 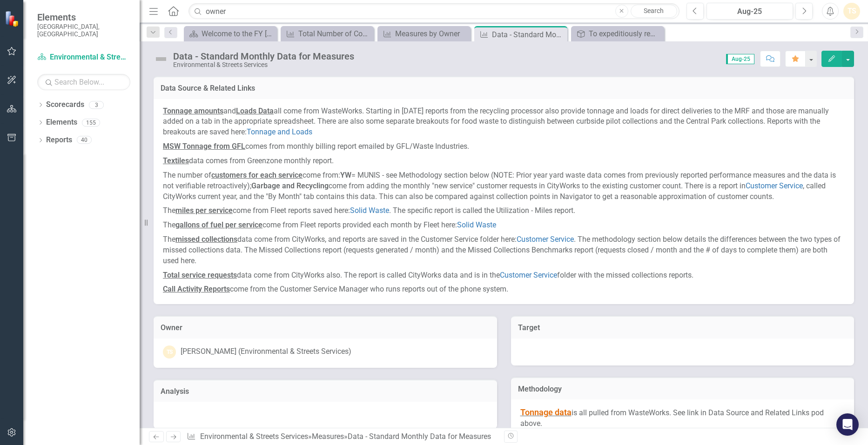 What do you see at coordinates (161, 59) in the screenshot?
I see `img: Not Defined` at bounding box center [161, 59].